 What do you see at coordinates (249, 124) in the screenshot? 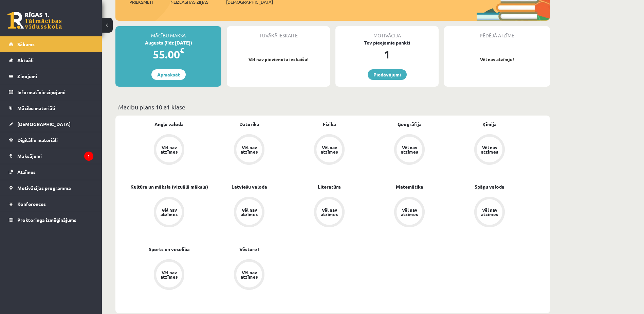
I see `a: Datorika` at bounding box center [249, 124].